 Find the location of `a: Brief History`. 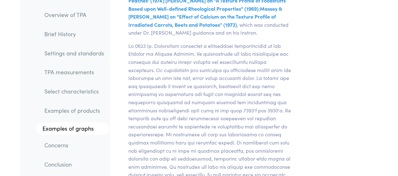

a: Brief History is located at coordinates (74, 34).